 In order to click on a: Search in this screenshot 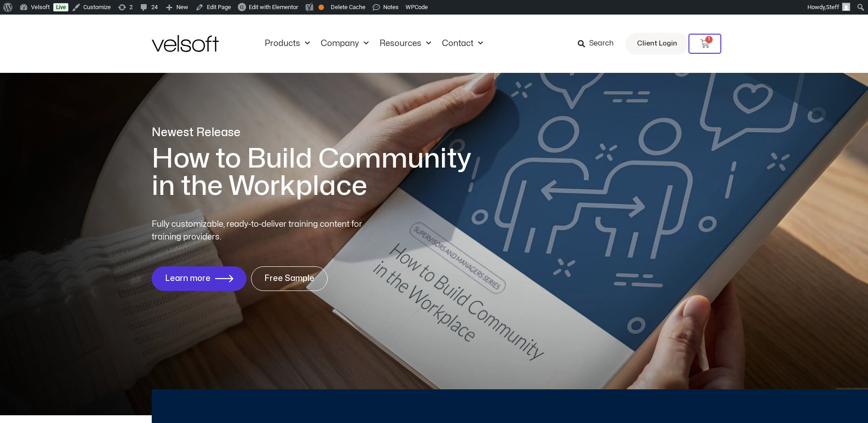, I will do `click(599, 44)`.